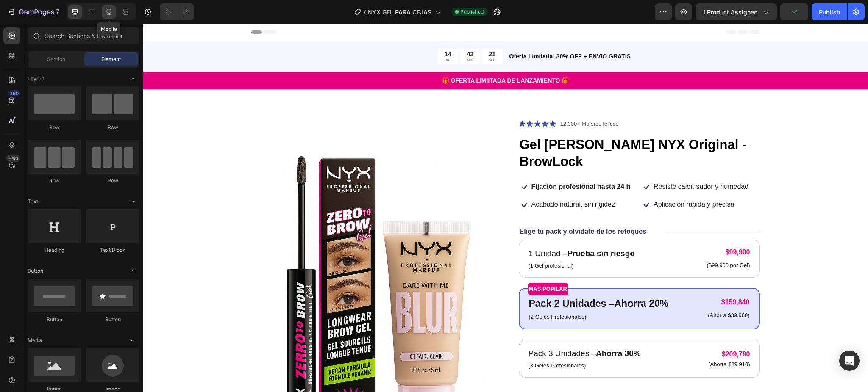 Image resolution: width=868 pixels, height=392 pixels. Describe the element at coordinates (56, 59) in the screenshot. I see `span: Section` at that location.